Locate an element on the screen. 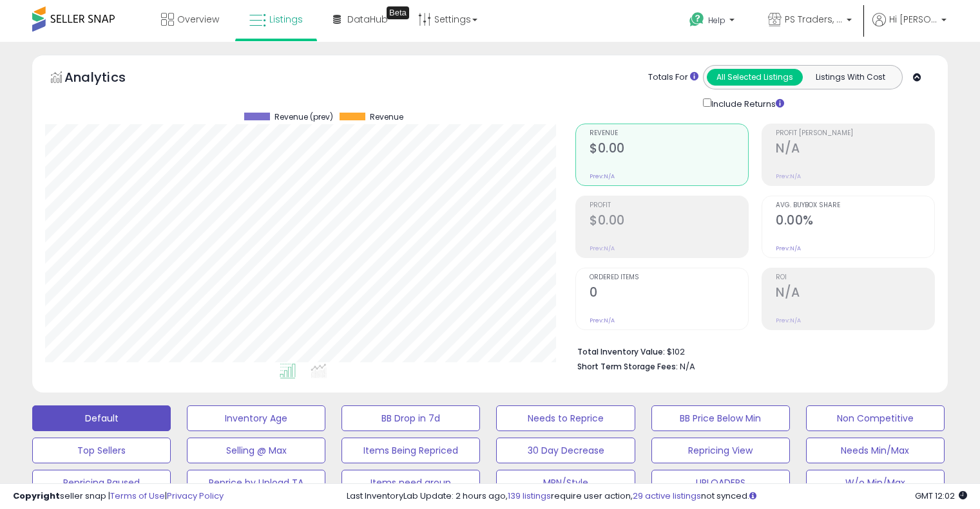 This screenshot has height=509, width=980. div: Include Returns is located at coordinates (746, 103).